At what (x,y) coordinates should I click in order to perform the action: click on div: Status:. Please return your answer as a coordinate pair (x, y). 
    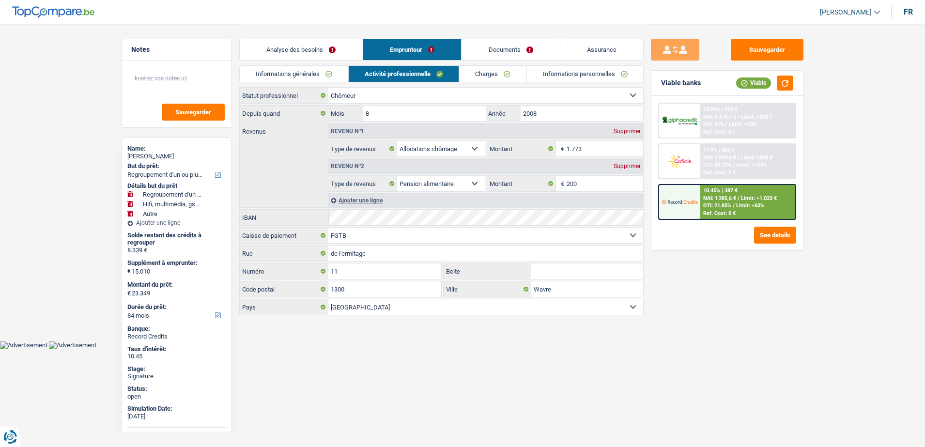
    Looking at the image, I should click on (176, 389).